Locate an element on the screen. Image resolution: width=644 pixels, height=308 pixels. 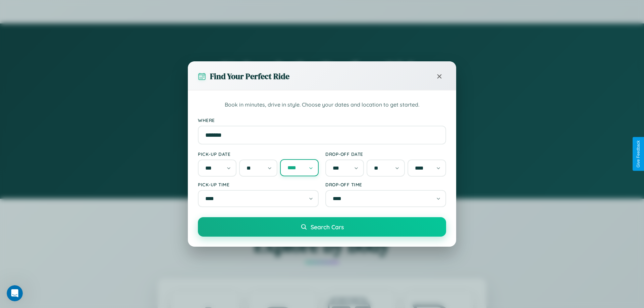
label: Pick-up Date is located at coordinates (258, 154).